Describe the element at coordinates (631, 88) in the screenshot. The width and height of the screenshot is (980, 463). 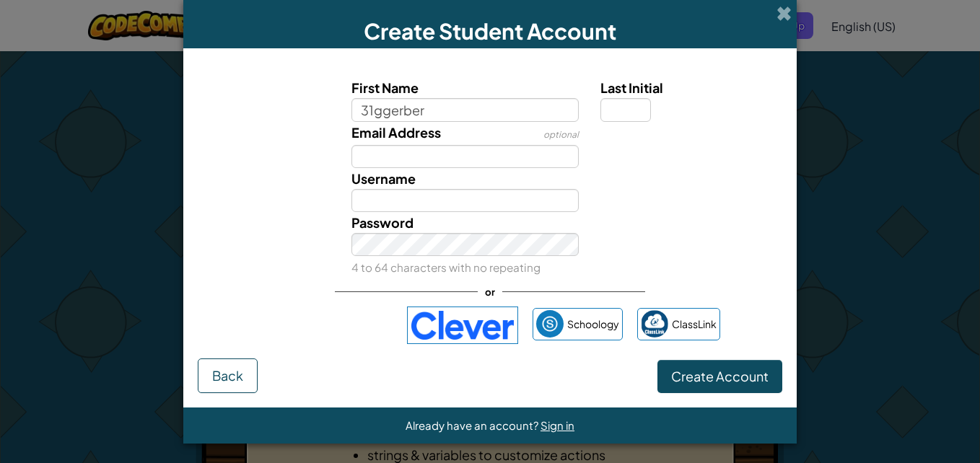
I see `span: Last Initial` at that location.